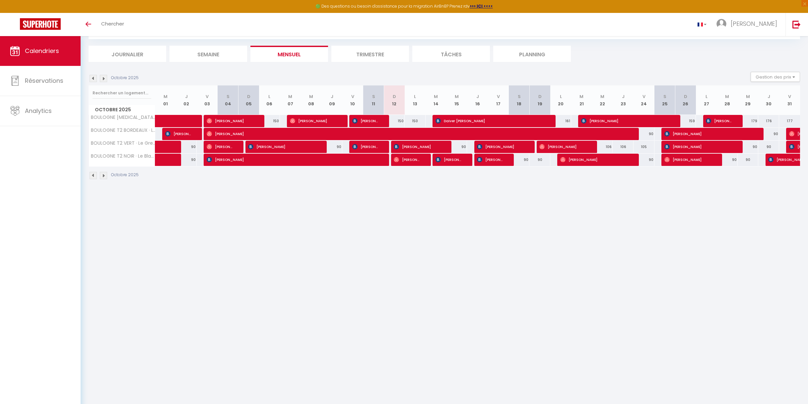  Describe the element at coordinates (498, 100) in the screenshot. I see `th: 17` at that location.